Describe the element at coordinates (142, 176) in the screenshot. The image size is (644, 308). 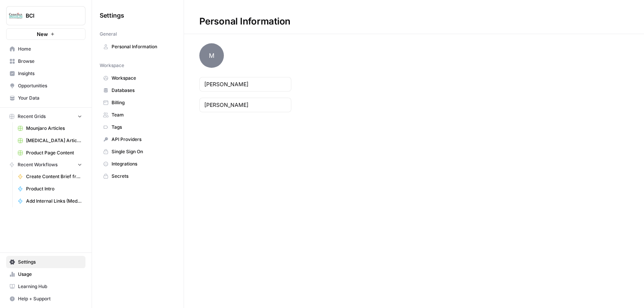
I see `span: Secrets` at that location.